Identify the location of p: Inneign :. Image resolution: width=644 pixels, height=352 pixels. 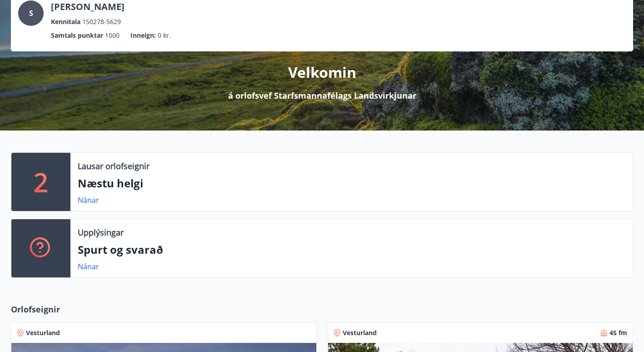
(143, 35).